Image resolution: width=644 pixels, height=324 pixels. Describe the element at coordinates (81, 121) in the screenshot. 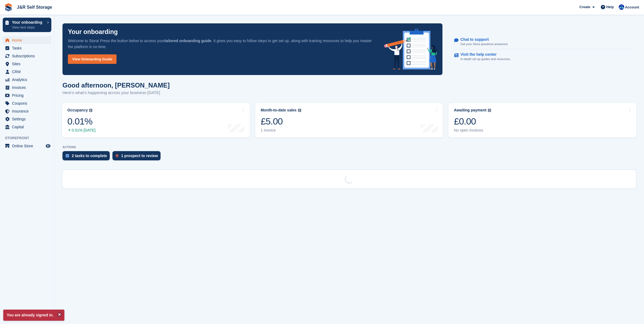

I see `div: 0.01%` at that location.